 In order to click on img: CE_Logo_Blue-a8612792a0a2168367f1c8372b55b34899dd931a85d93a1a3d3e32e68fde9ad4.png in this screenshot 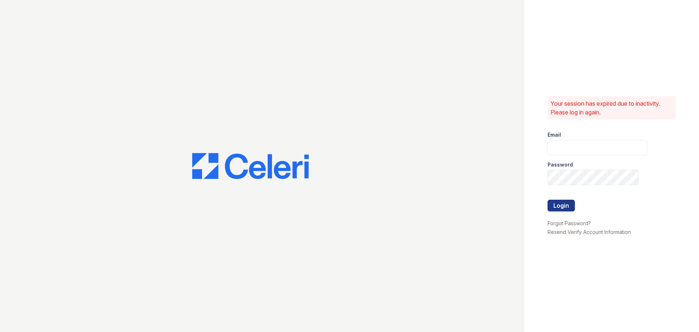, I will do `click(250, 166)`.